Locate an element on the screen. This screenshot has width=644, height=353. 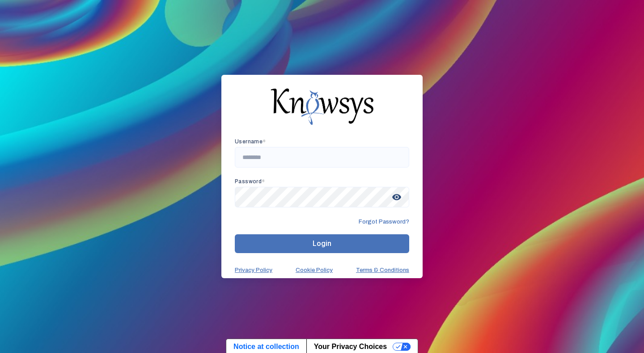
a: Privacy Policy is located at coordinates (254, 270).